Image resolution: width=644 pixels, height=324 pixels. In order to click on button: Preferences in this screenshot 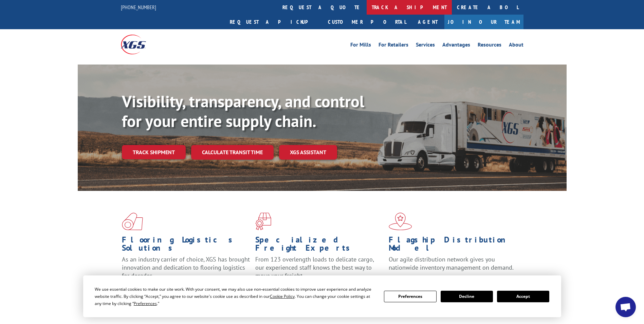, I will do `click(410, 296)`.